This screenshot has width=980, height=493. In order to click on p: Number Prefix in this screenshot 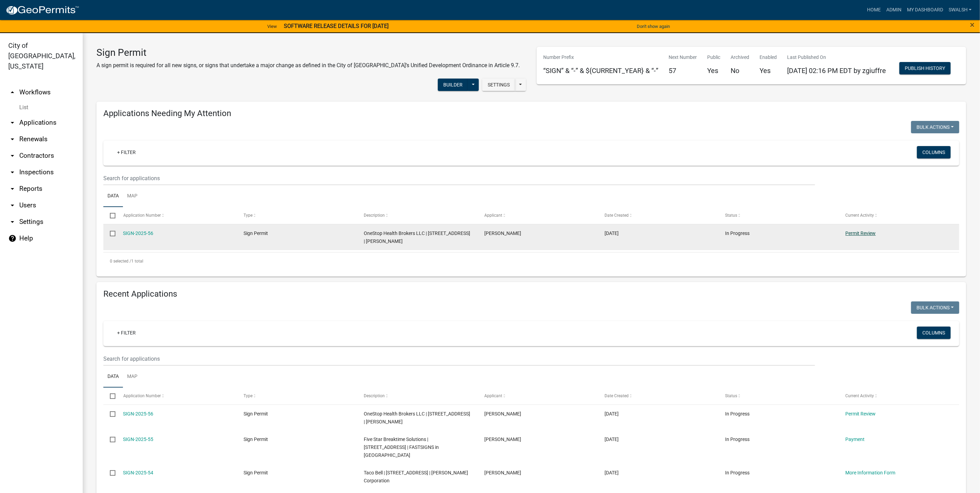, I will do `click(602, 57)`.